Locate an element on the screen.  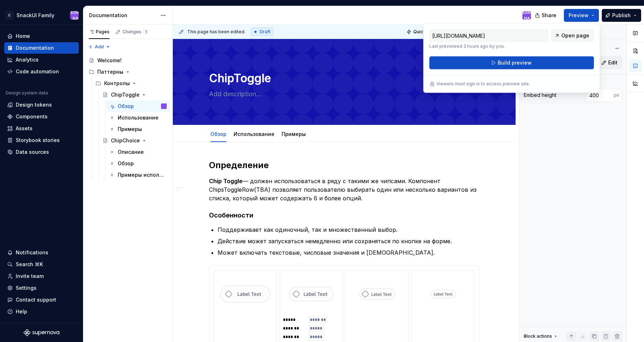
textarea: ChipToggle is located at coordinates (343, 79).